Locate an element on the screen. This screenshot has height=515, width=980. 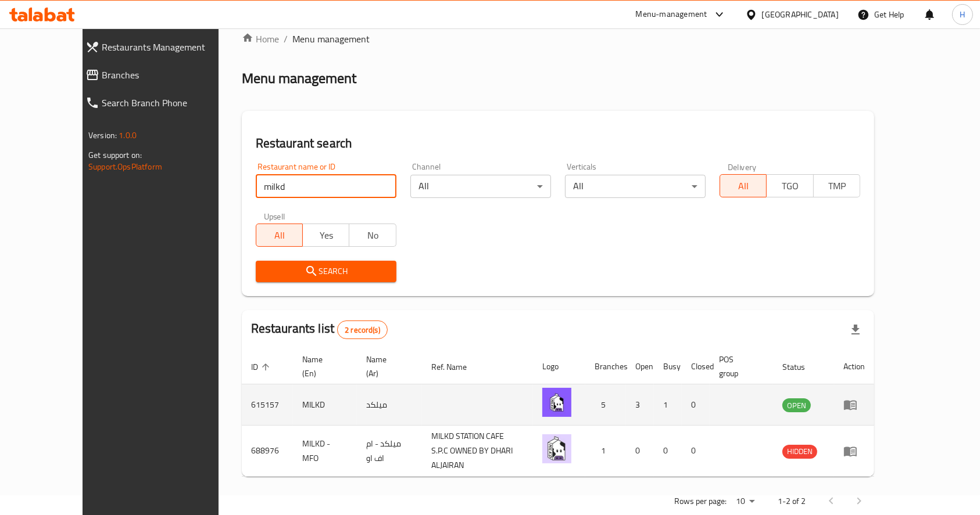
span: HIDDEN is located at coordinates (800, 451).